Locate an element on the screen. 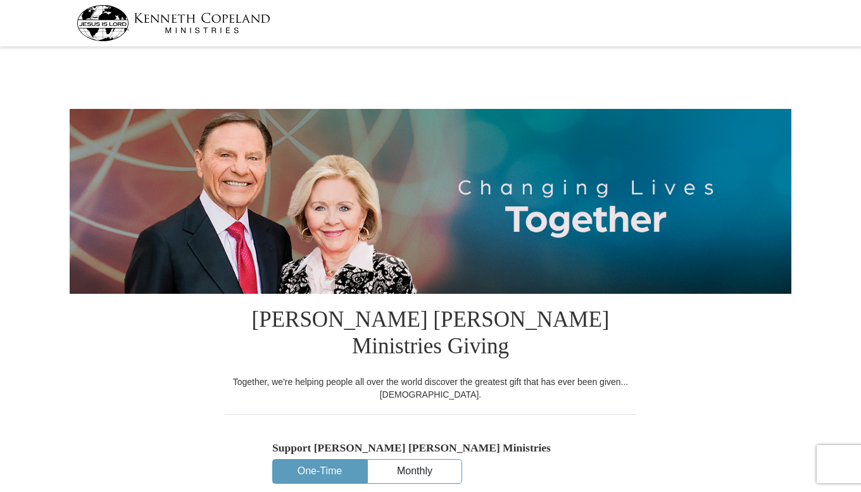  div: Together, we're helping people all over the world discover the greatest gift that has ever been g... is located at coordinates (430, 388).